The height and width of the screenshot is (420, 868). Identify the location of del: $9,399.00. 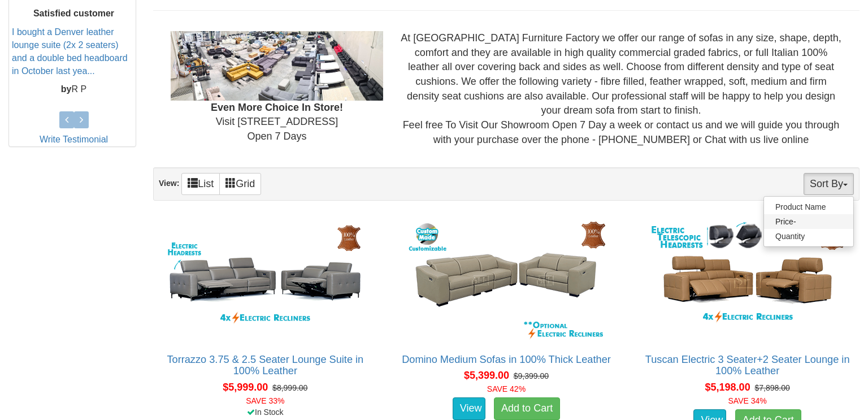
(531, 376).